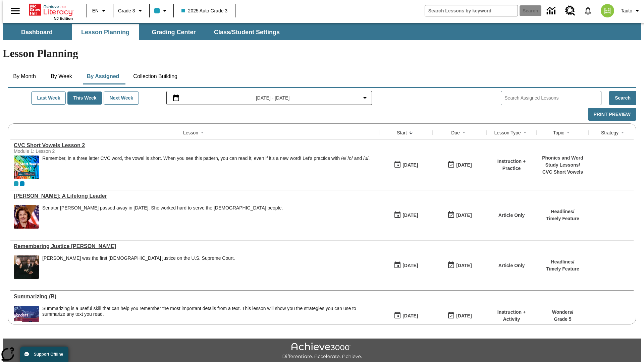 This screenshot has height=362, width=644. What do you see at coordinates (194, 145) in the screenshot?
I see `div: CVC Short Vowels Lesson 2` at bounding box center [194, 145].